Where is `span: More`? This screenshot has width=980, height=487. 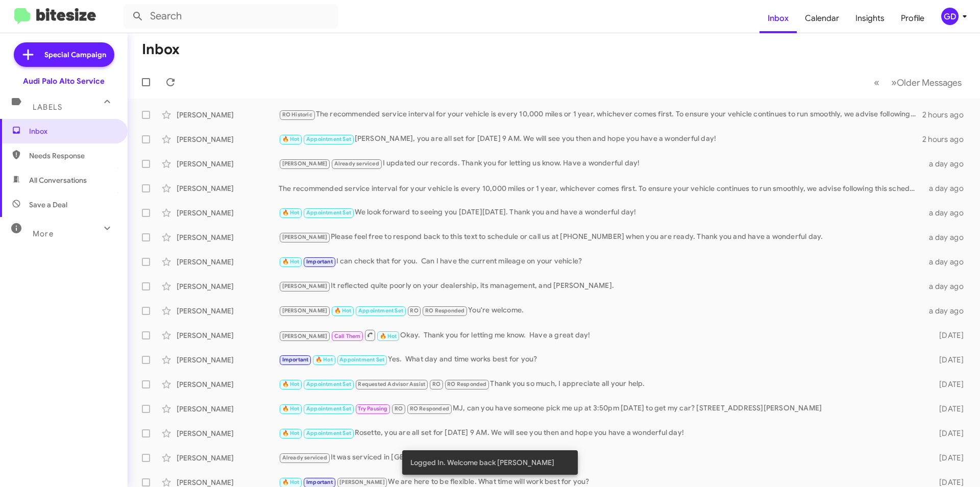 span: More is located at coordinates (42, 234).